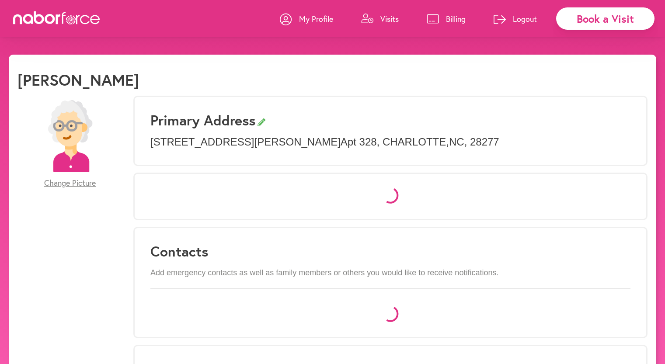 The height and width of the screenshot is (364, 665). What do you see at coordinates (456, 19) in the screenshot?
I see `p: Billing` at bounding box center [456, 19].